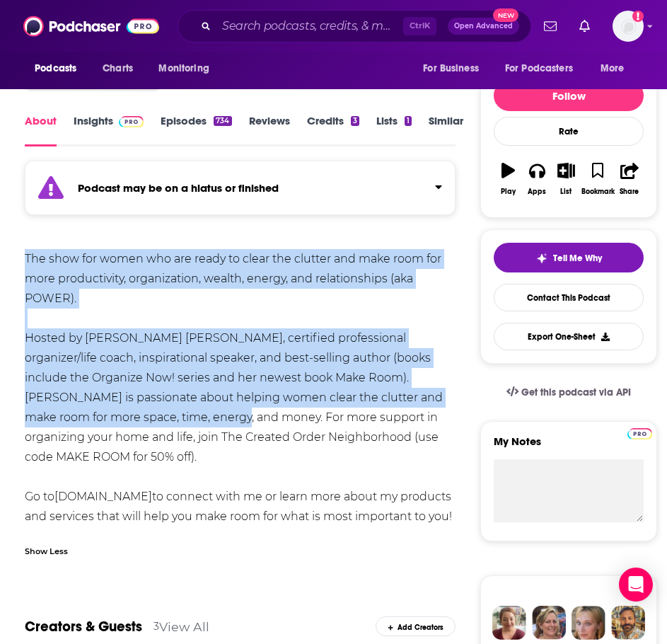 Image resolution: width=667 pixels, height=644 pixels. What do you see at coordinates (91, 26) in the screenshot?
I see `a: Podchaser - Follow, Share and Rate Podcasts` at bounding box center [91, 26].